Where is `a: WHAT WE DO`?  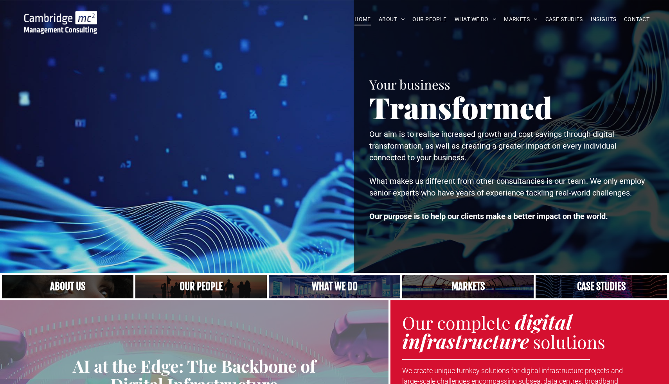
a: WHAT WE DO is located at coordinates (475, 19).